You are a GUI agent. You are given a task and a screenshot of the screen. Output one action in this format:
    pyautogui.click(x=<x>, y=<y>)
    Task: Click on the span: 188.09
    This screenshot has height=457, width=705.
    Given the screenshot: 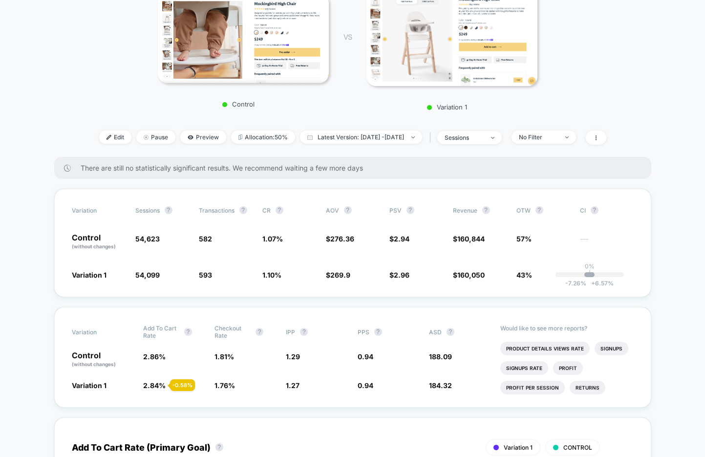 What is the action you would take?
    pyautogui.click(x=440, y=356)
    